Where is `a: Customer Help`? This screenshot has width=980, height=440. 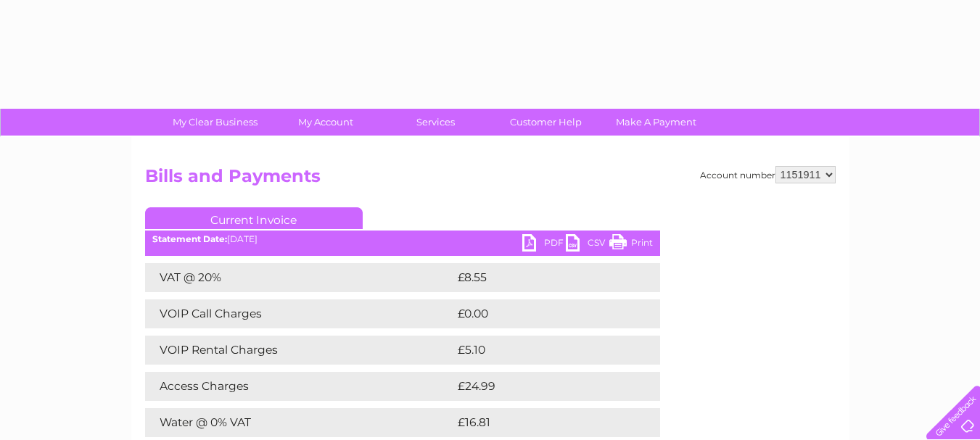
a: Customer Help is located at coordinates (545, 122).